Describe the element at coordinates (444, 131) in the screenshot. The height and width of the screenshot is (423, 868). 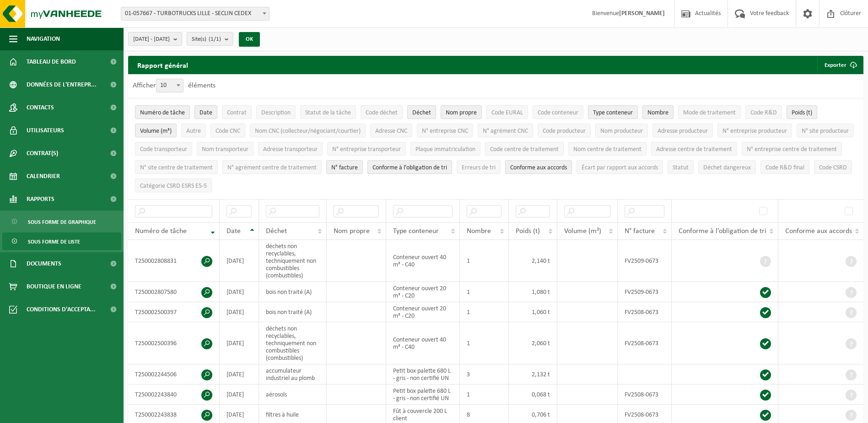
I see `button: N° entreprise CNCN° entreprise CNC: Activate to sort` at that location.